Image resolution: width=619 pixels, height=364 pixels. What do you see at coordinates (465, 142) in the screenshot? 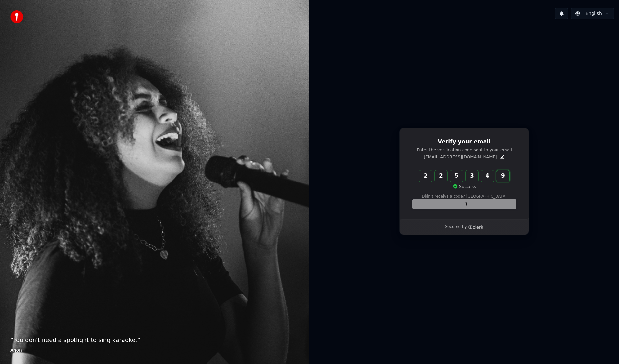
I see `h1: Verify your email` at bounding box center [465, 142].